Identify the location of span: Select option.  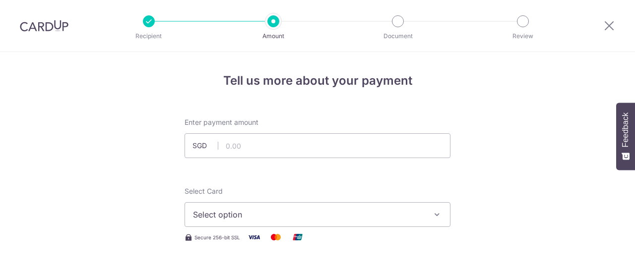
(309, 215).